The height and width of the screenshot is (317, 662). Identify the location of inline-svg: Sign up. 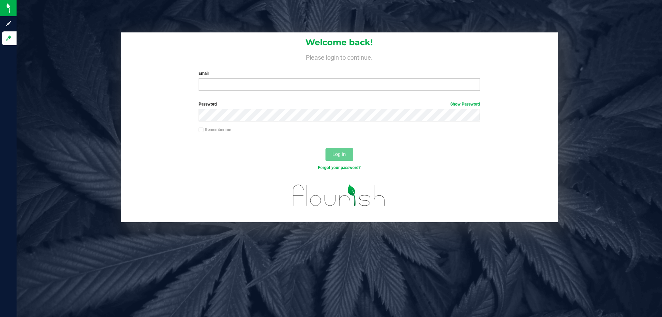
(9, 23).